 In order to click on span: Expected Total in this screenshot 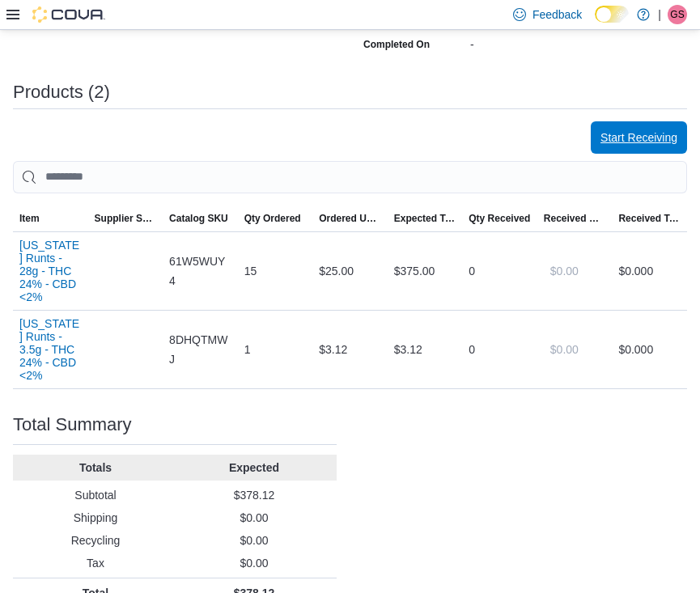, I will do `click(425, 218)`.